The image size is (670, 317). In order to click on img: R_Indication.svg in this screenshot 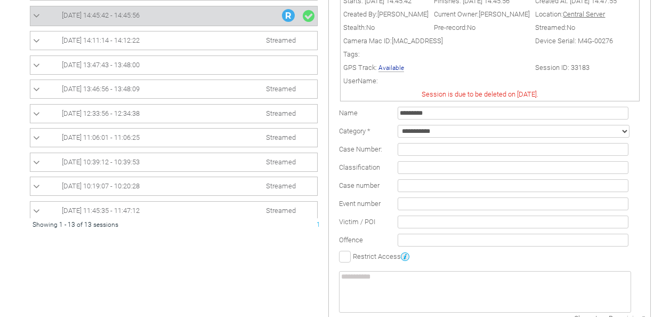, I will do `click(288, 15)`.